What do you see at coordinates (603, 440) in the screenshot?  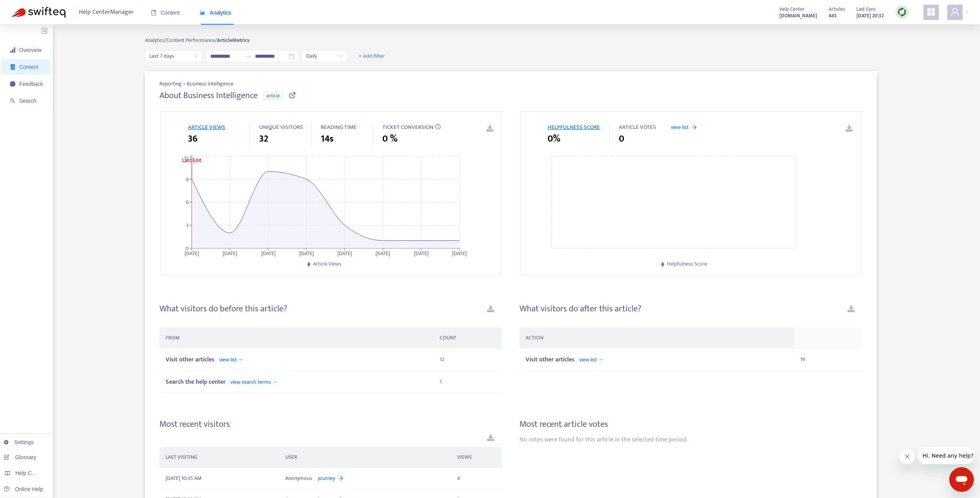 I see `span: No votes were found for this article in the selected time period.` at bounding box center [603, 440].